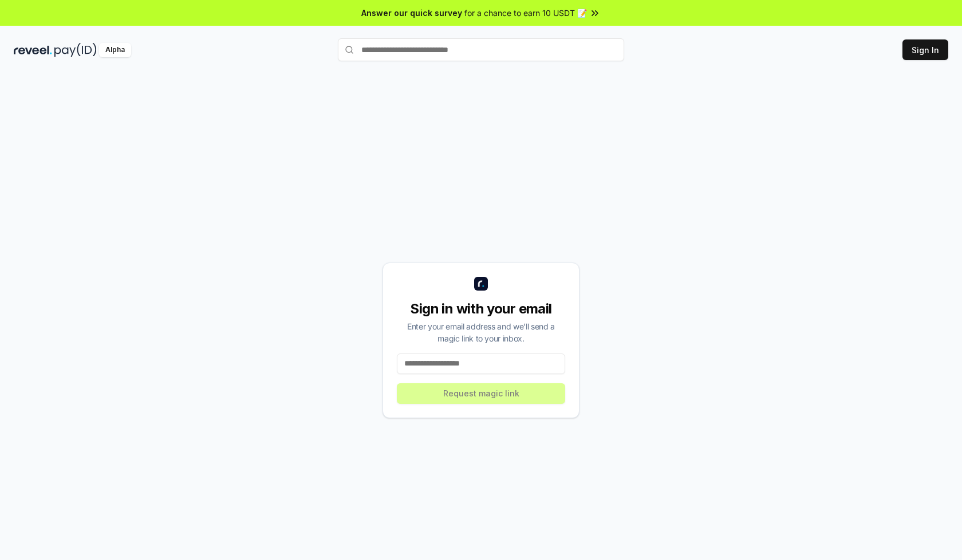 The image size is (962, 560). Describe the element at coordinates (925, 49) in the screenshot. I see `button: Sign In` at that location.